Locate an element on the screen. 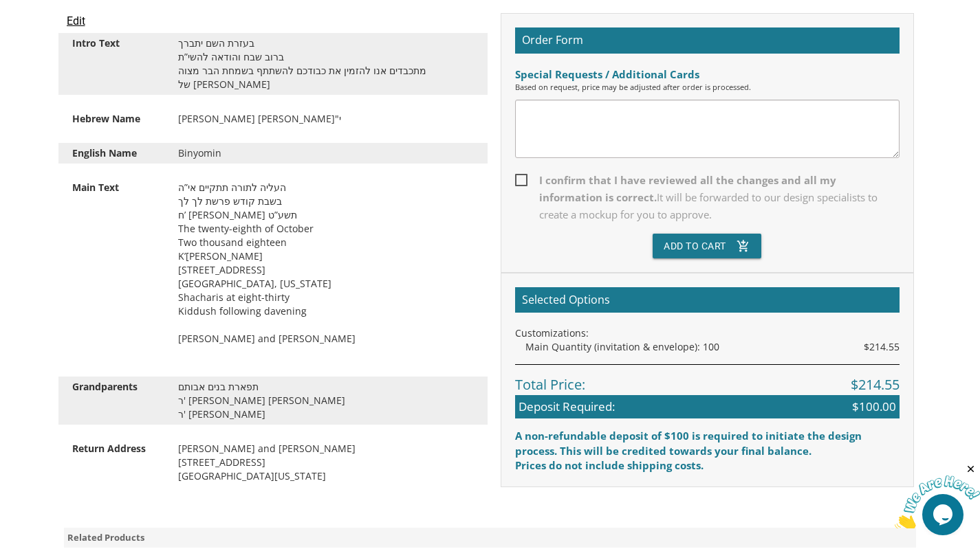  div: Hebrew Name is located at coordinates (114, 119).